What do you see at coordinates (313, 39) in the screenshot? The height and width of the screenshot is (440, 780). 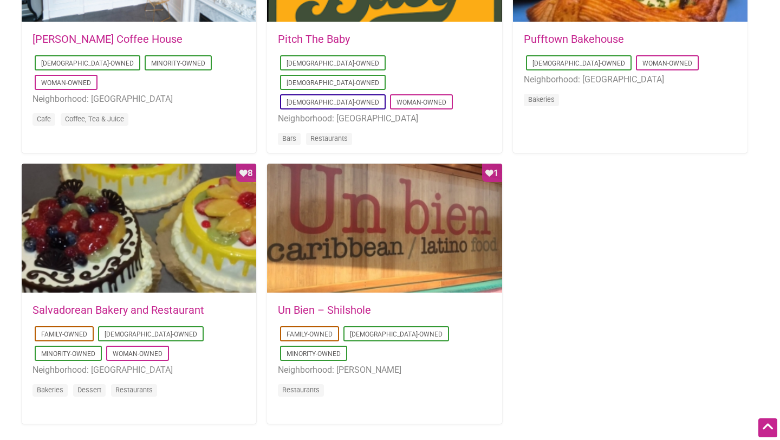 I see `a: Pitch The Baby` at bounding box center [313, 39].